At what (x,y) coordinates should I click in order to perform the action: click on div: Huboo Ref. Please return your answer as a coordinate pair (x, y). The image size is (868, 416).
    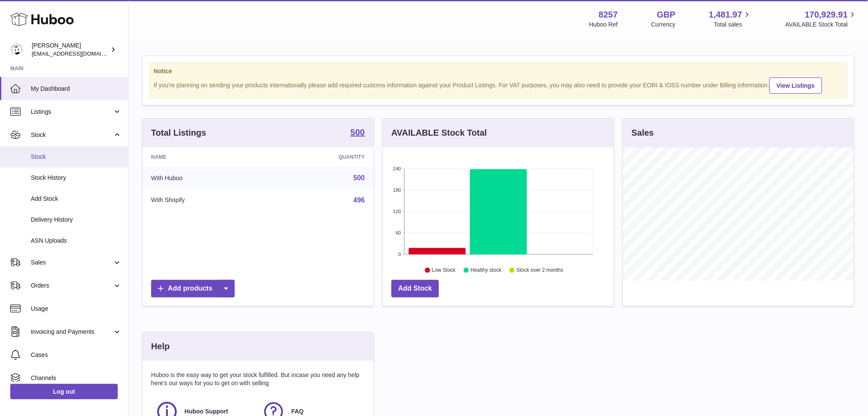
    Looking at the image, I should click on (604, 24).